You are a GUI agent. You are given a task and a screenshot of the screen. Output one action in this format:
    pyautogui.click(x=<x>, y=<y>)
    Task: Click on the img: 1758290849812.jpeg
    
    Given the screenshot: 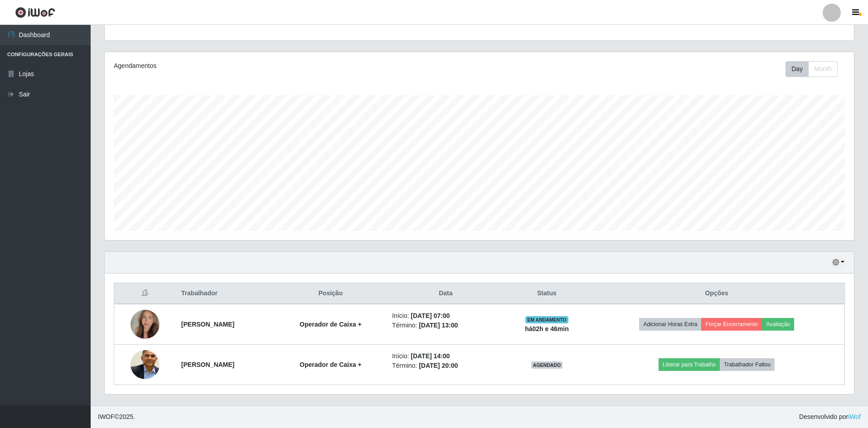 What is the action you would take?
    pyautogui.click(x=145, y=365)
    